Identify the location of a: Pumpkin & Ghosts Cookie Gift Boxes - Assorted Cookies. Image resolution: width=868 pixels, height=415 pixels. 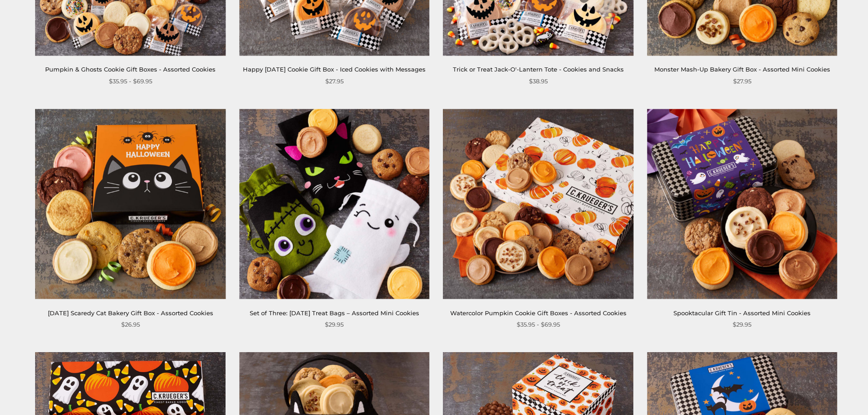
(131, 69).